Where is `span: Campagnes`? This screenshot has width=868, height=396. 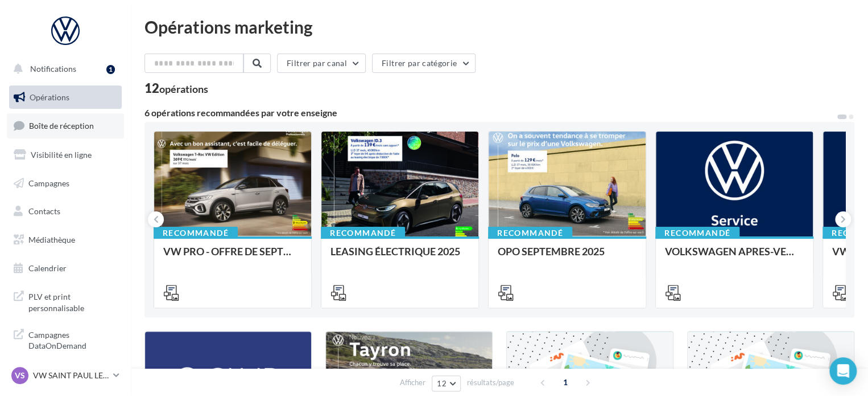 span: Campagnes is located at coordinates (49, 182).